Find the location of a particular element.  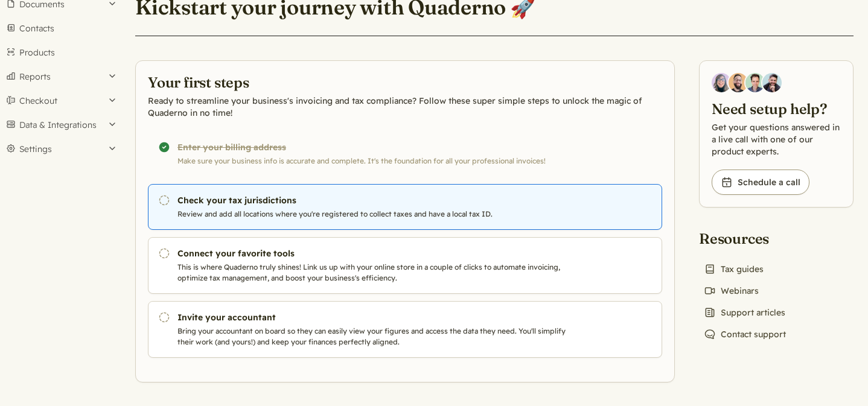

h3: Invite your accountant is located at coordinates (374, 317).